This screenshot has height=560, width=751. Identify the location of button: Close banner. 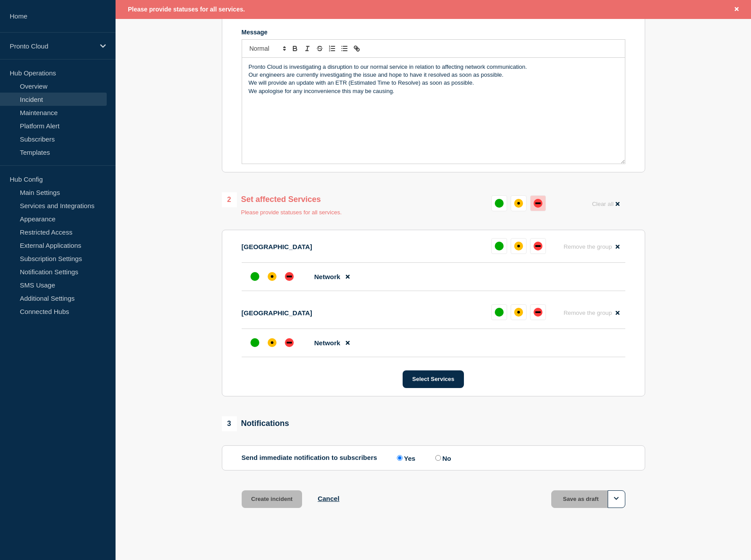
(736, 9).